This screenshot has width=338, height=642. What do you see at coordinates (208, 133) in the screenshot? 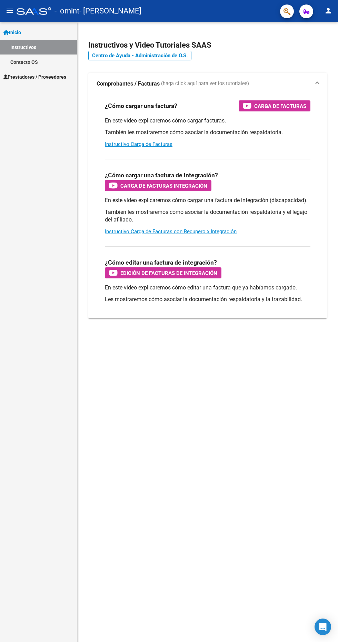
I see `p: También les mostraremos cómo asociar la documentación respaldatoria.` at bounding box center [208, 133].